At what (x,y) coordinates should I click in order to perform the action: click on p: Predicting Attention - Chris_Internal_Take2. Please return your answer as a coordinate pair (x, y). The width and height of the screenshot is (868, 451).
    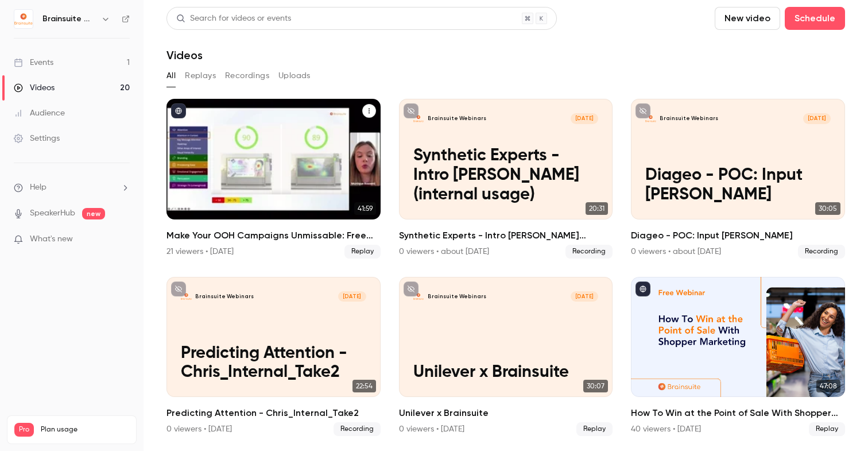
    Looking at the image, I should click on (273, 364).